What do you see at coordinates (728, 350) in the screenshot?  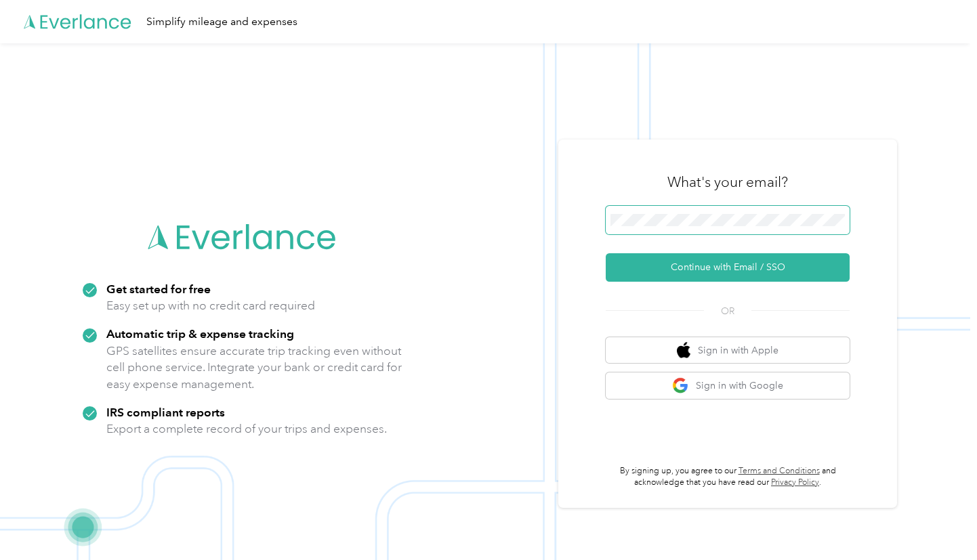 I see `button: apple logoSign in with Apple` at bounding box center [728, 350].